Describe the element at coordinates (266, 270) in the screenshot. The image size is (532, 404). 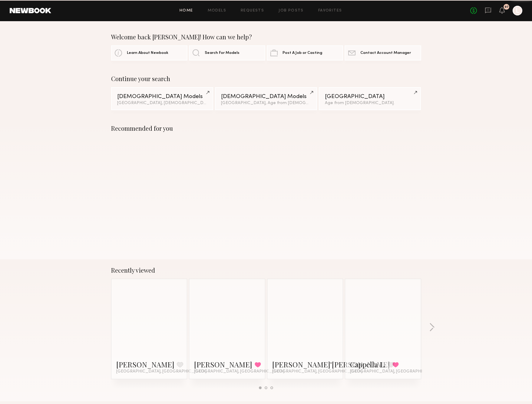
I see `div: Recently viewed` at that location.